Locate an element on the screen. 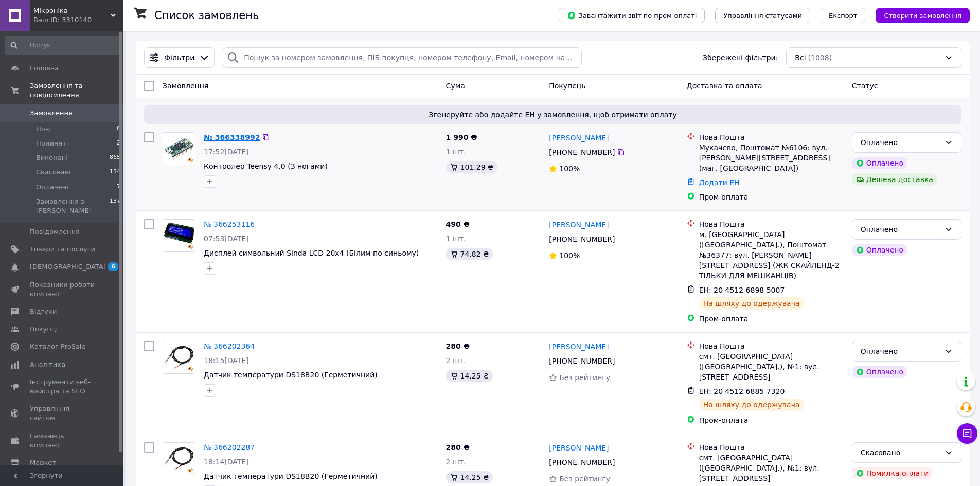  span: Головна is located at coordinates (44, 68).